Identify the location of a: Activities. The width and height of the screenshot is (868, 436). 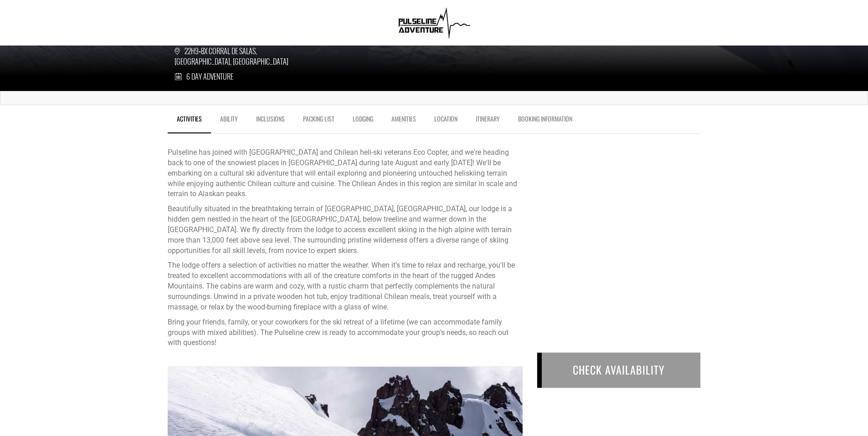
(189, 121).